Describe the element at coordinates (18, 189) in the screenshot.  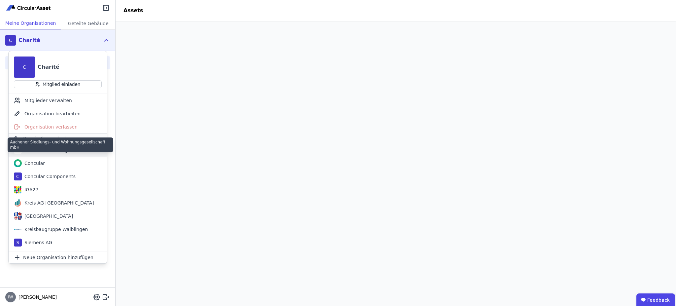
I see `img: IGA27` at that location.